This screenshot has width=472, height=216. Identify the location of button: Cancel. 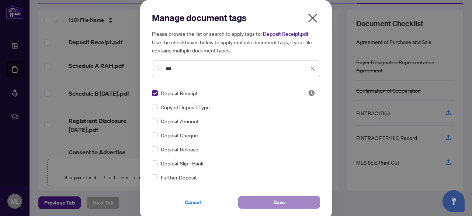
(193, 202).